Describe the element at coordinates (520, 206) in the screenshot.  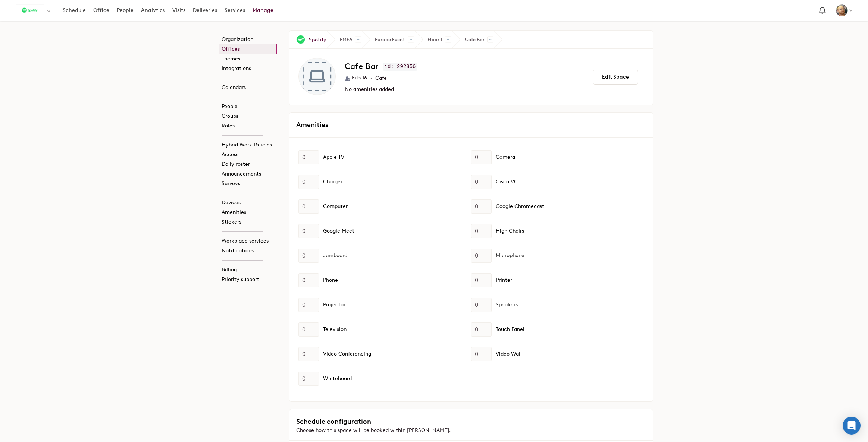
I see `span: Google Chromecast` at that location.